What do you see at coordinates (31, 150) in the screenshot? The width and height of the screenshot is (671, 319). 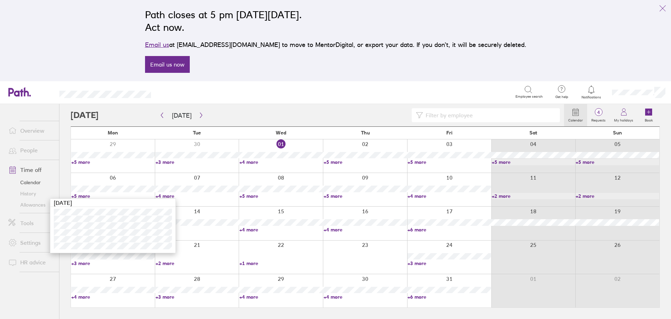 I see `a: People` at bounding box center [31, 150].